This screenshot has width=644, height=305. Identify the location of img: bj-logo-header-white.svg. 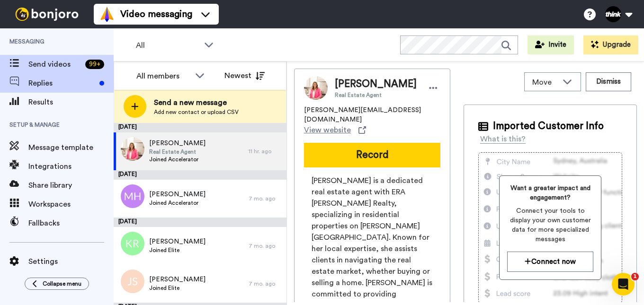
(47, 14).